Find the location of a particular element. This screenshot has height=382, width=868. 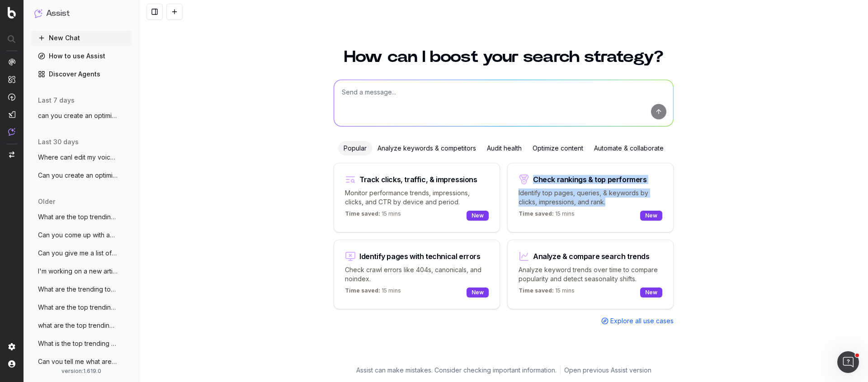

span: I'm working on a new article for our web is located at coordinates (78, 271).